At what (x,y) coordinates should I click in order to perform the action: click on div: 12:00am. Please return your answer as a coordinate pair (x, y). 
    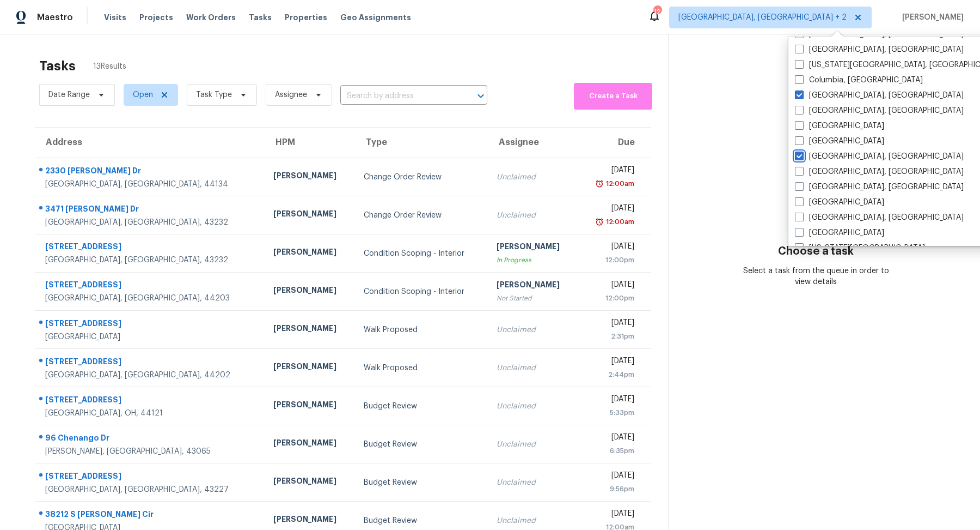
    Looking at the image, I should click on (619, 183).